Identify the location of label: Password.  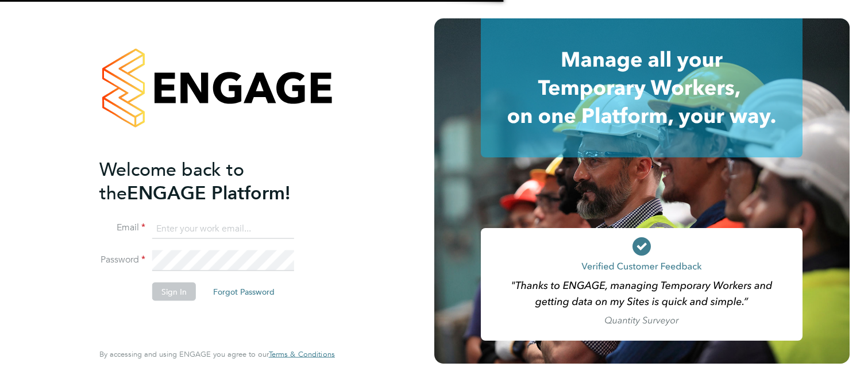
(122, 260).